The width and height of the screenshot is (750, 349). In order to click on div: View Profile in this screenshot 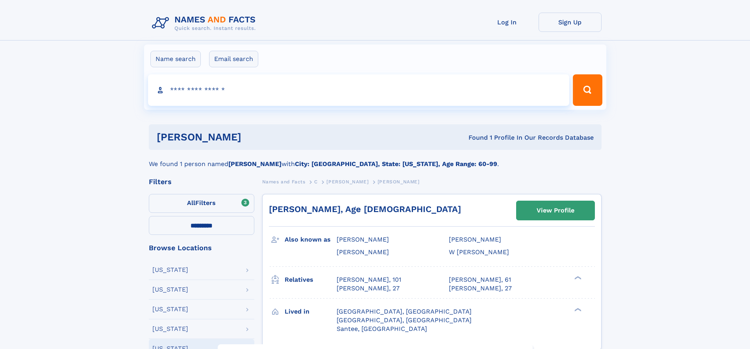, I will do `click(556, 211)`.